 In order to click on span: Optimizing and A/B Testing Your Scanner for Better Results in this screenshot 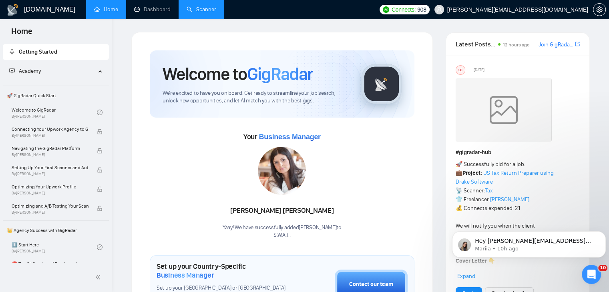, I will do `click(50, 206)`.